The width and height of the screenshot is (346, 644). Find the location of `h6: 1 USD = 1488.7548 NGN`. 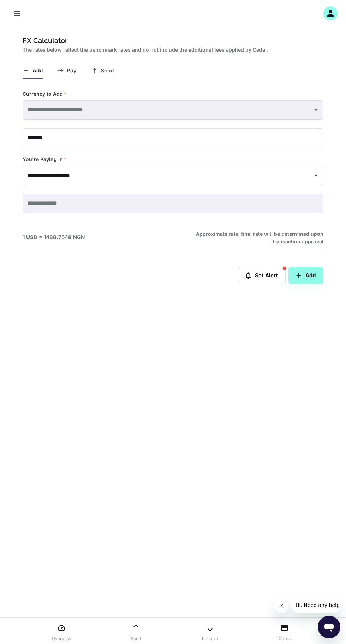

h6: 1 USD = 1488.7548 NGN is located at coordinates (54, 238).